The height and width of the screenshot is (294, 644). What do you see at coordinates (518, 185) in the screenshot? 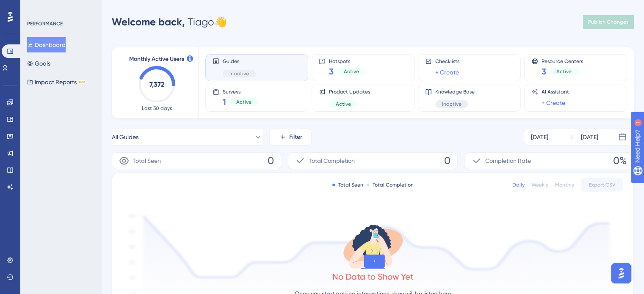
I see `div: Daily` at bounding box center [518, 185].